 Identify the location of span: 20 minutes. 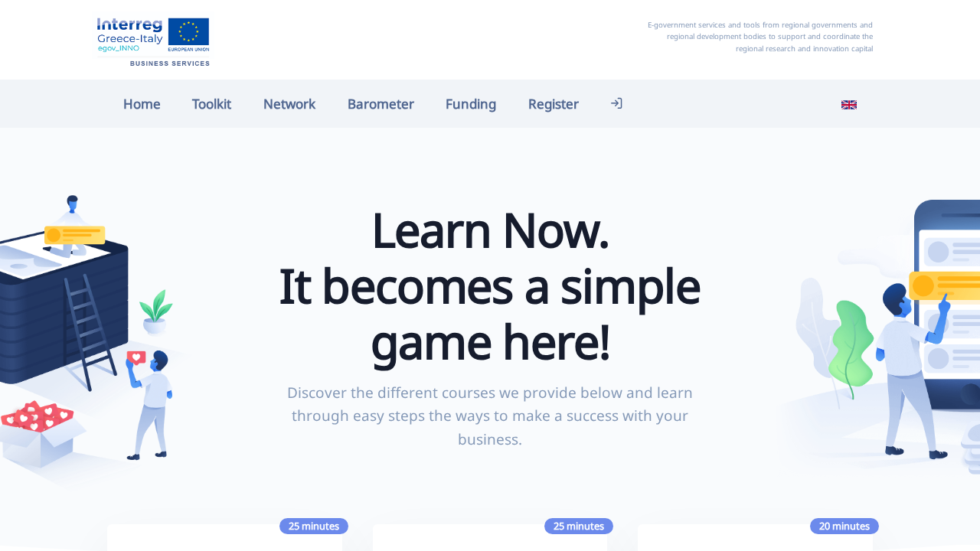
(845, 526).